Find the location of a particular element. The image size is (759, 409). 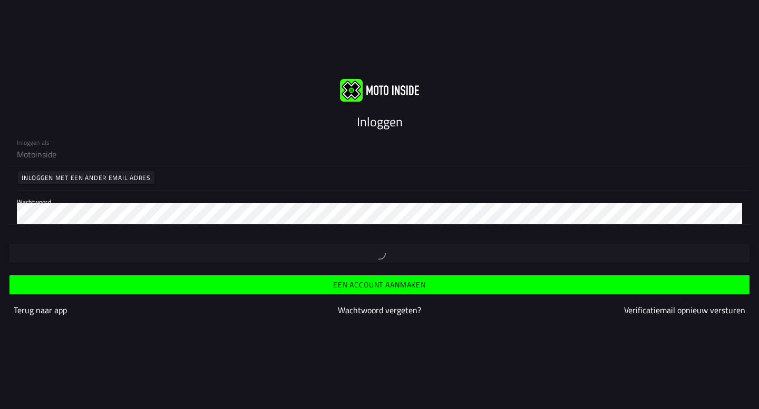

ion-button: Inloggen met een ander email adres is located at coordinates (86, 178).